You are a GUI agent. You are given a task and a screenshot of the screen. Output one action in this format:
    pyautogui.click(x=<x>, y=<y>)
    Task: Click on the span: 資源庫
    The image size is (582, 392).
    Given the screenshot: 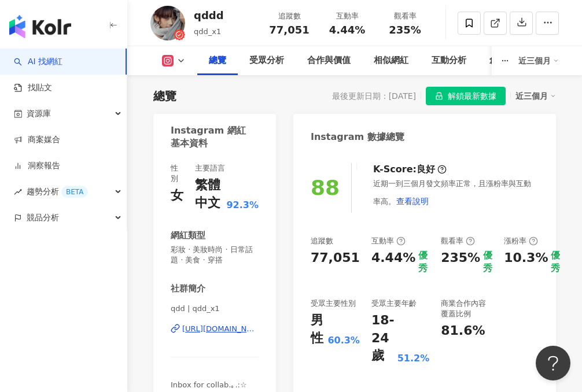 What is the action you would take?
    pyautogui.click(x=39, y=113)
    